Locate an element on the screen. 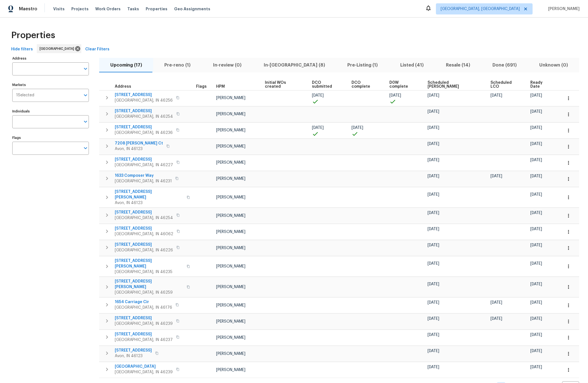  span: Clear Filters is located at coordinates (97, 49).